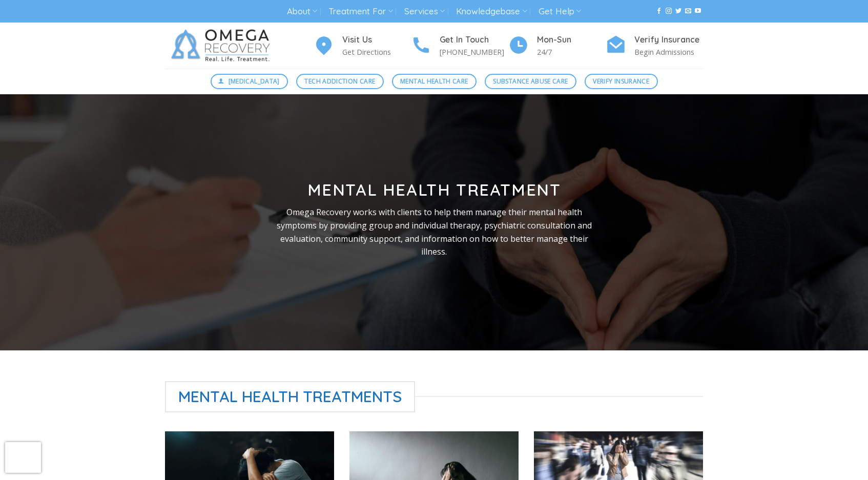  What do you see at coordinates (340, 81) in the screenshot?
I see `span: Tech Addiction Care` at bounding box center [340, 81].